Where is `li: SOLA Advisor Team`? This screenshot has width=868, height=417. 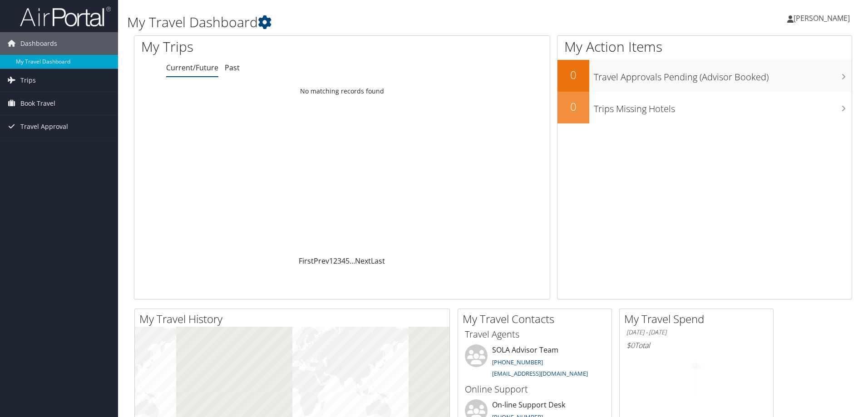 li: SOLA Advisor Team is located at coordinates (534, 363).